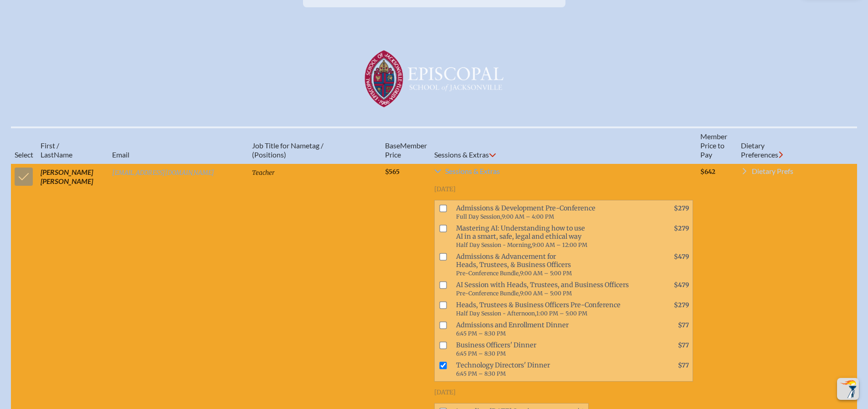 This screenshot has height=409, width=868. I want to click on span: Half Day Session - Morning,, so click(494, 245).